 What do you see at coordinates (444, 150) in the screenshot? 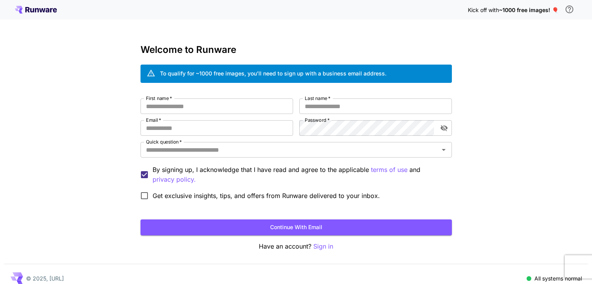
I see `button: Open` at bounding box center [444, 150].